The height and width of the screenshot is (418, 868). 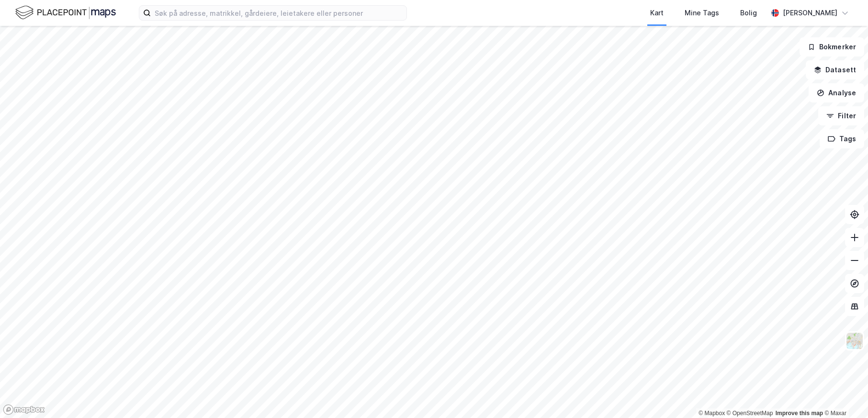 I want to click on div: Mine Tags, so click(x=702, y=13).